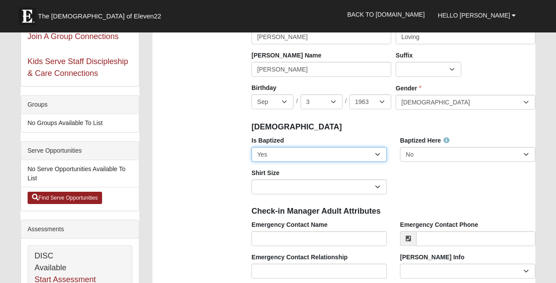 This screenshot has height=283, width=556. Describe the element at coordinates (268, 140) in the screenshot. I see `label: Is Baptized` at that location.